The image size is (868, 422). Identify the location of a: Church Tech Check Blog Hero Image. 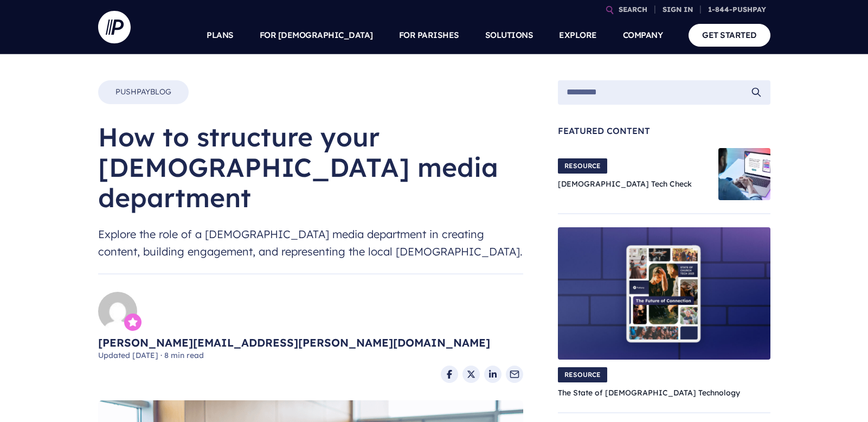
(745, 174).